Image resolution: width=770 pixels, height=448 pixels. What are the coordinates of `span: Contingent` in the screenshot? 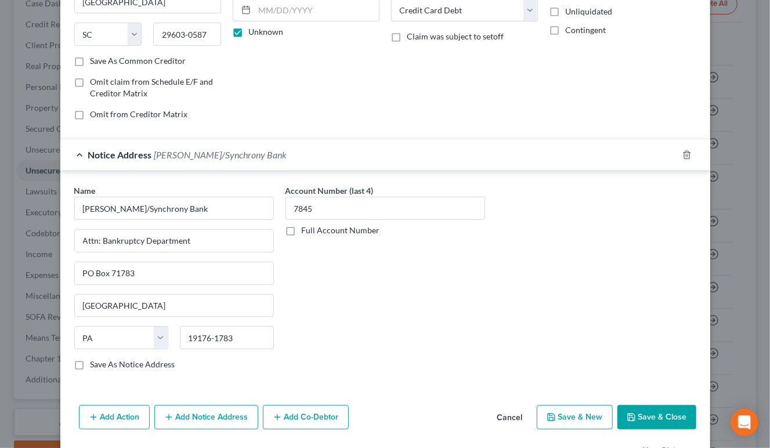 It's located at (586, 30).